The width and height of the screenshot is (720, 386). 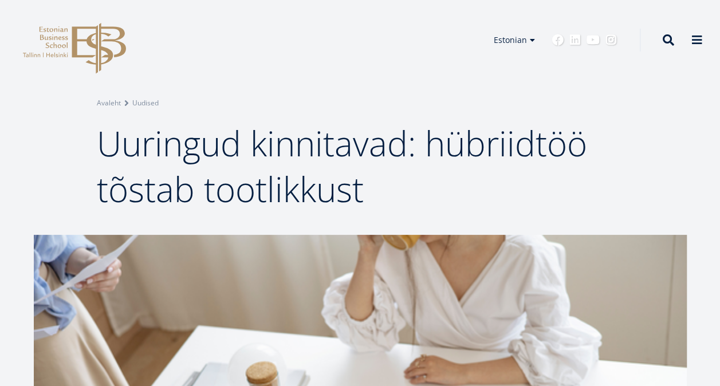 What do you see at coordinates (146, 103) in the screenshot?
I see `a: Uudised` at bounding box center [146, 103].